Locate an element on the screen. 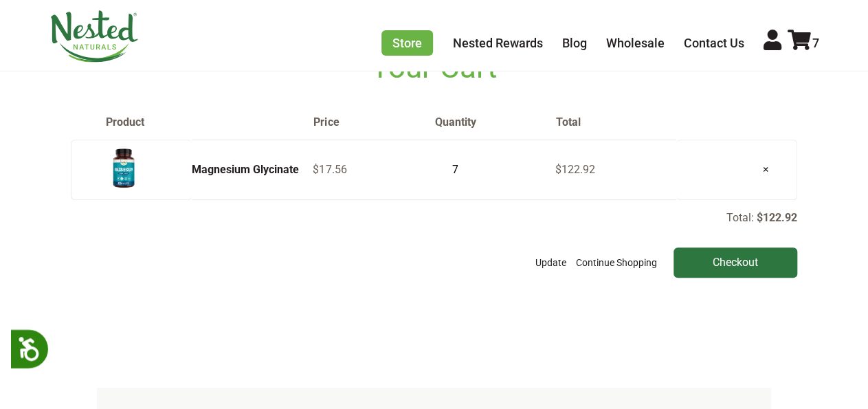 The width and height of the screenshot is (868, 409). img: Nested Naturals is located at coordinates (94, 37).